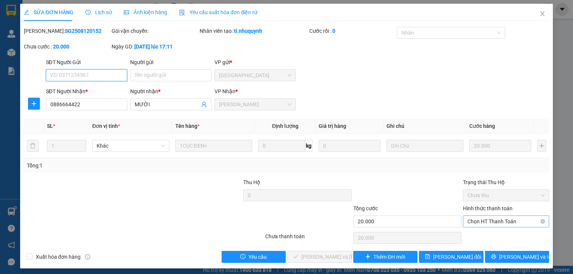  What do you see at coordinates (352, 31) in the screenshot?
I see `div: Cước rồi :` at bounding box center [352, 31].